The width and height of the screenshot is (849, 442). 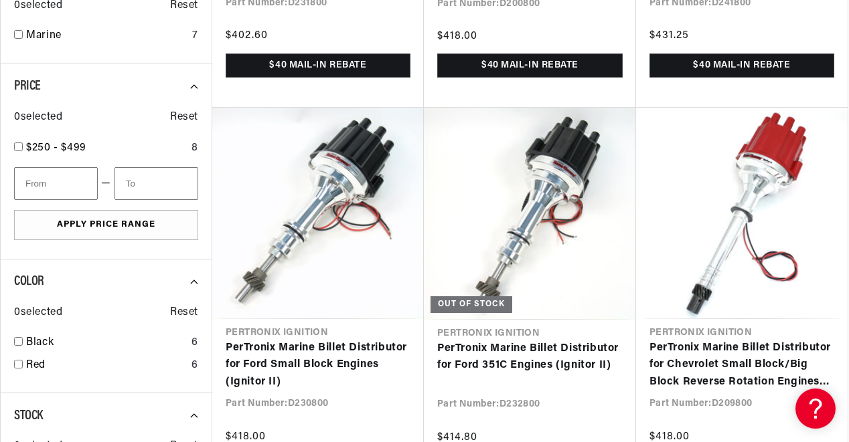 I want to click on a: Marine, so click(x=106, y=36).